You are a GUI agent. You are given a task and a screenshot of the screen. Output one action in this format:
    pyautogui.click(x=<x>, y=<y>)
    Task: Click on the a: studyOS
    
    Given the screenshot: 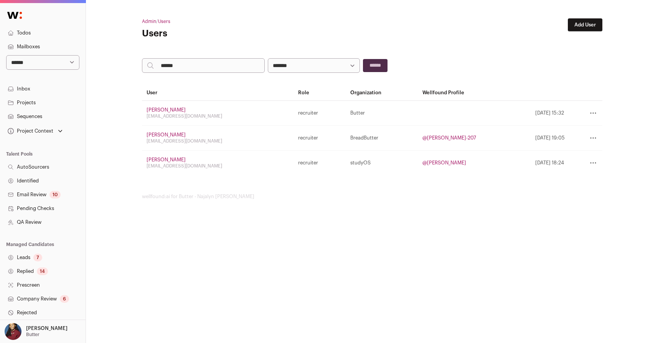 What is the action you would take?
    pyautogui.click(x=360, y=163)
    